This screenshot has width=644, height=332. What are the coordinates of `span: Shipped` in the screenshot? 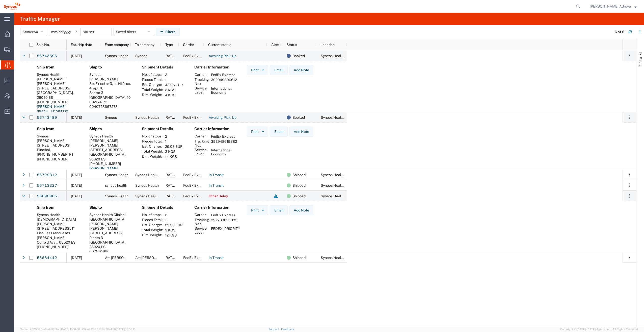 It's located at (299, 186).